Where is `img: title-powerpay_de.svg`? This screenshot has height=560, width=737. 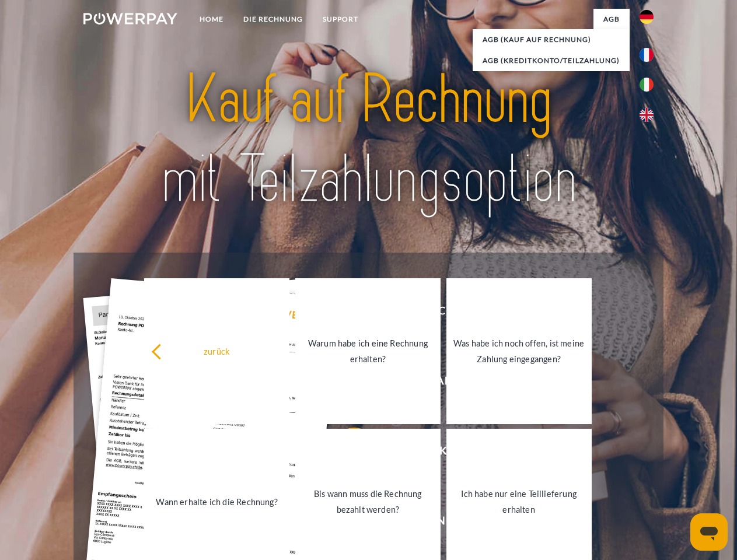
img: title-powerpay_de.svg is located at coordinates (368, 140).